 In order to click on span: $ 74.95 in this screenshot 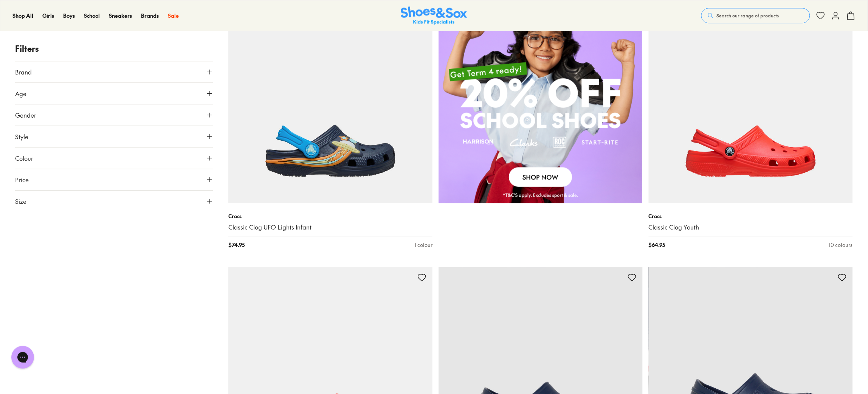, I will do `click(236, 245)`.